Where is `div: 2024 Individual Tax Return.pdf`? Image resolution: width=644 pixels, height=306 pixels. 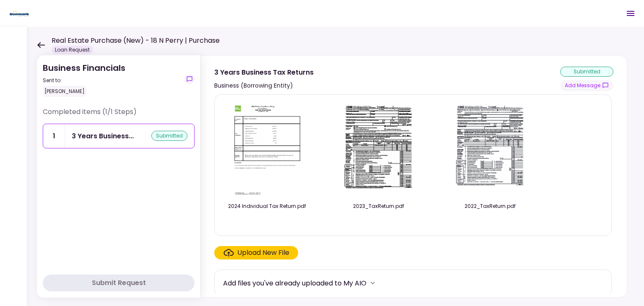 div: 2024 Individual Tax Return.pdf is located at coordinates (267, 206).